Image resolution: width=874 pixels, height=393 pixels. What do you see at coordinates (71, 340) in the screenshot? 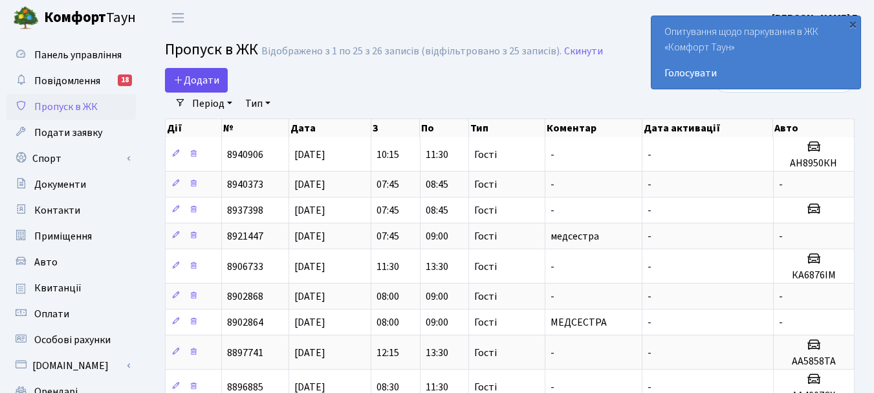
I see `a: Особові рахунки` at bounding box center [71, 340].